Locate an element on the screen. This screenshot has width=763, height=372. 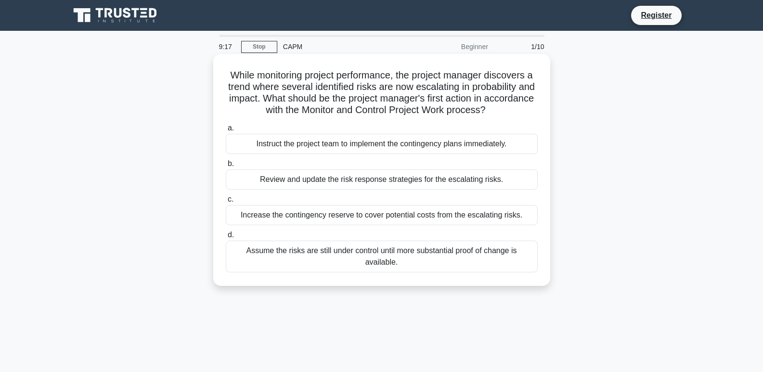
span: c. is located at coordinates (230, 199).